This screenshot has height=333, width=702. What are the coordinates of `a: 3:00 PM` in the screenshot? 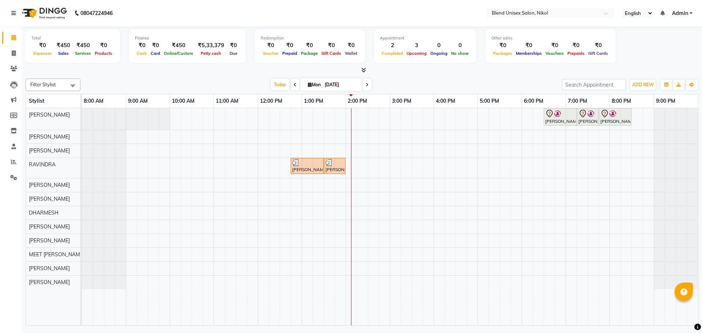 It's located at (401, 101).